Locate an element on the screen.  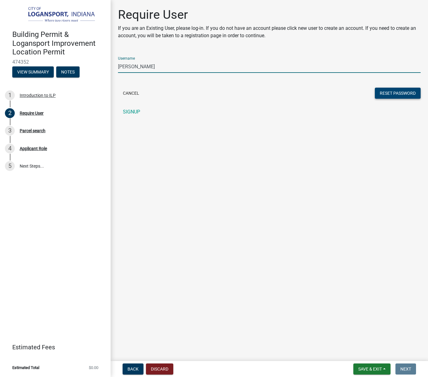
h1: Require User is located at coordinates (269, 15).